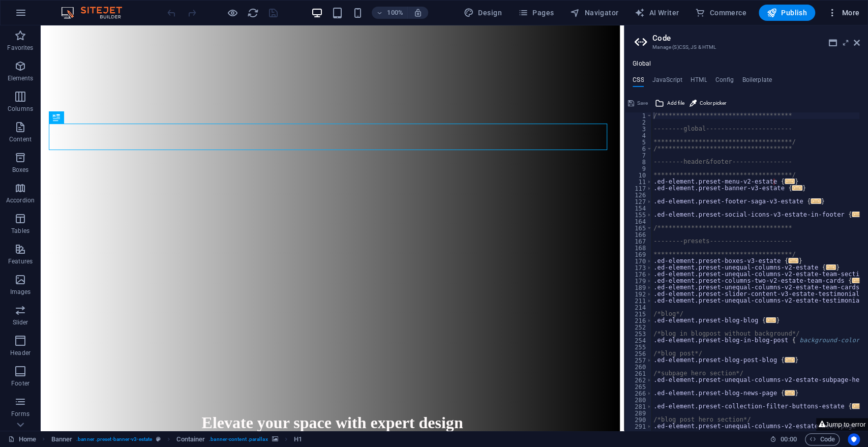 This screenshot has width=868, height=447. I want to click on span: . banner-content .parallax, so click(238, 439).